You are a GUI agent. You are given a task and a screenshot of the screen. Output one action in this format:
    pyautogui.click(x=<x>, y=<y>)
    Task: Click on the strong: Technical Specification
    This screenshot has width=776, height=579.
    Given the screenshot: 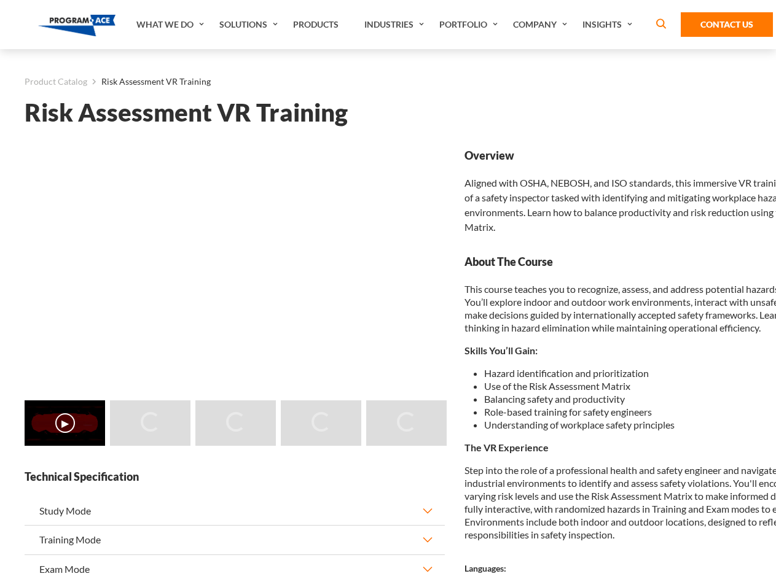 What is the action you would take?
    pyautogui.click(x=235, y=477)
    